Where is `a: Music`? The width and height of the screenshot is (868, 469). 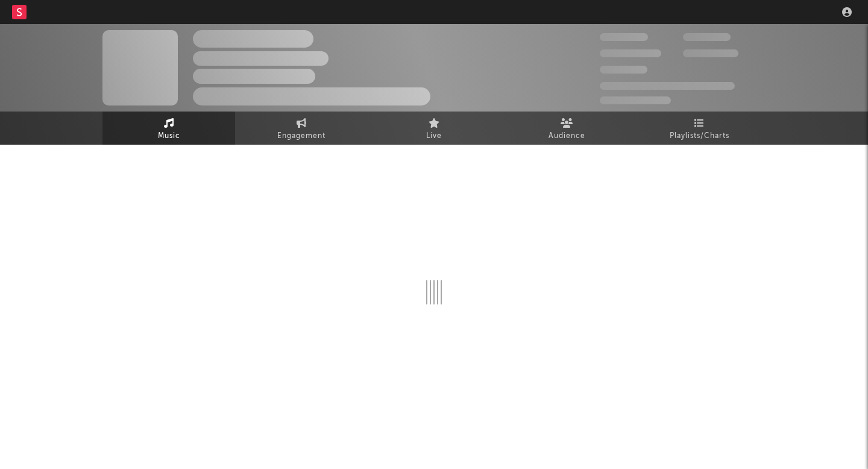
a: Music is located at coordinates (169, 127).